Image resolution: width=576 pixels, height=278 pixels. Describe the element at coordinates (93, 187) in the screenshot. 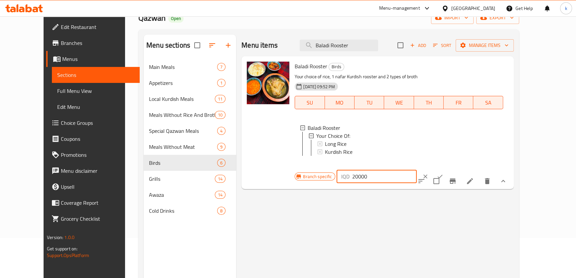

I see `a: Upsell` at that location.